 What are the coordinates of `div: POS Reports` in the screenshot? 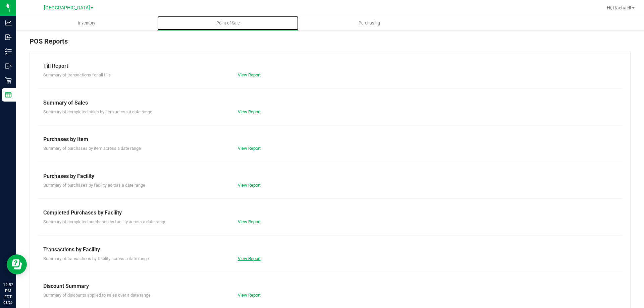 It's located at (330, 44).